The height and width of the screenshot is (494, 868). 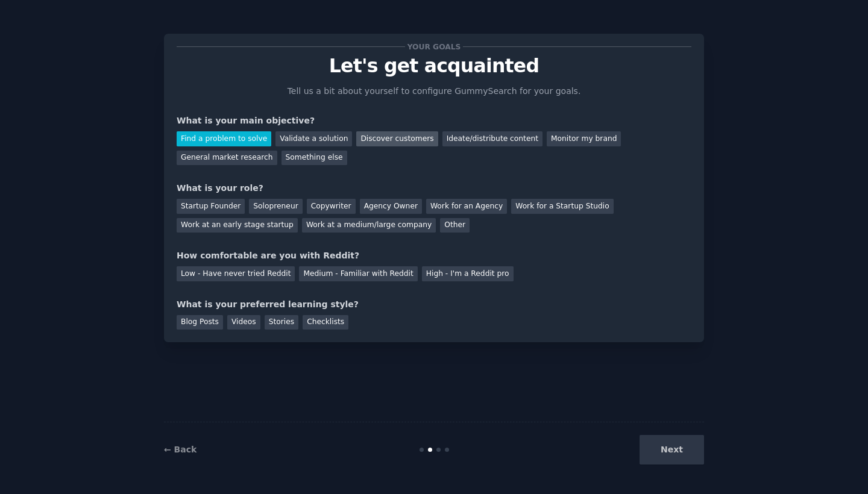 What do you see at coordinates (391, 206) in the screenshot?
I see `div: Agency Owner` at bounding box center [391, 206].